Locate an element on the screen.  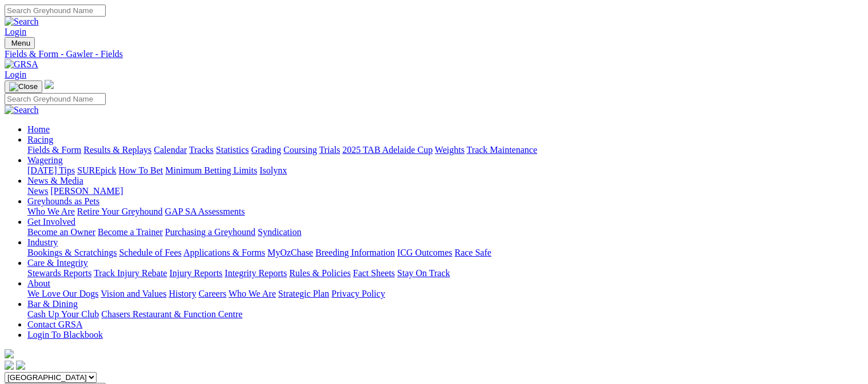
a: Careers is located at coordinates (212, 293).